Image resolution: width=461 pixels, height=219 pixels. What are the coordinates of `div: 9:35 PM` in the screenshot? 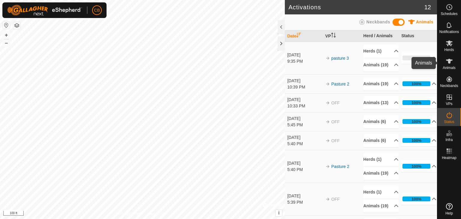 It's located at (305, 61).